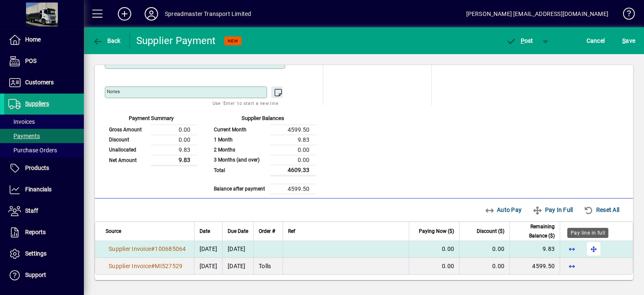  I want to click on a: Settings, so click(44, 254).